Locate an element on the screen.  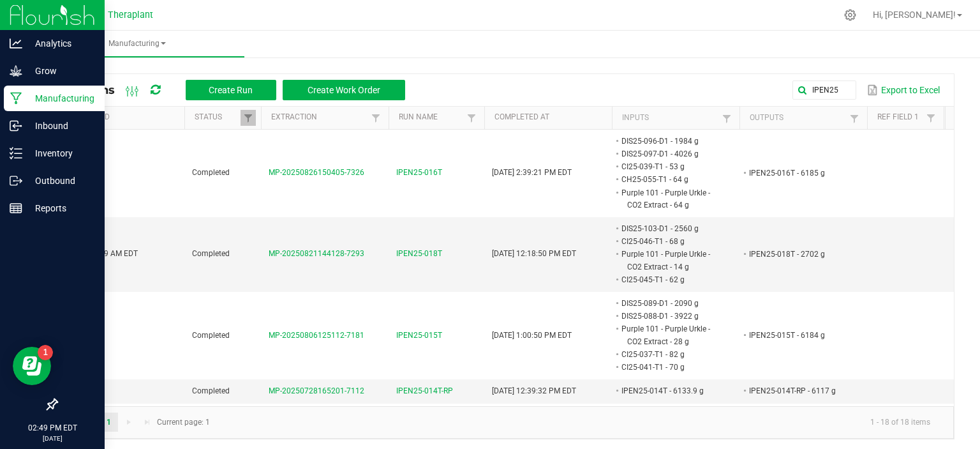
a: StatusSortable is located at coordinates (217, 117).